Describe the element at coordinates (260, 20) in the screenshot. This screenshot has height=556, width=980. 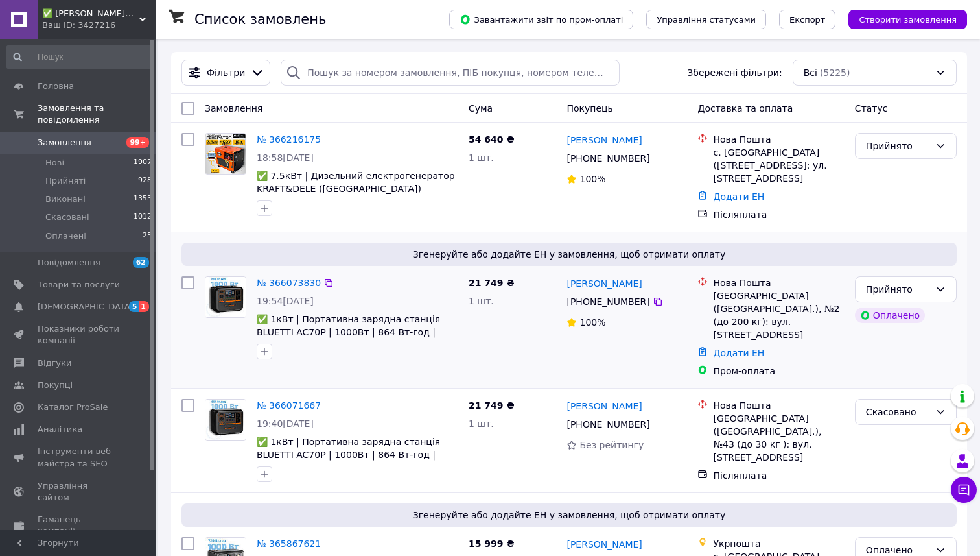
I see `h1: Список замовлень` at that location.